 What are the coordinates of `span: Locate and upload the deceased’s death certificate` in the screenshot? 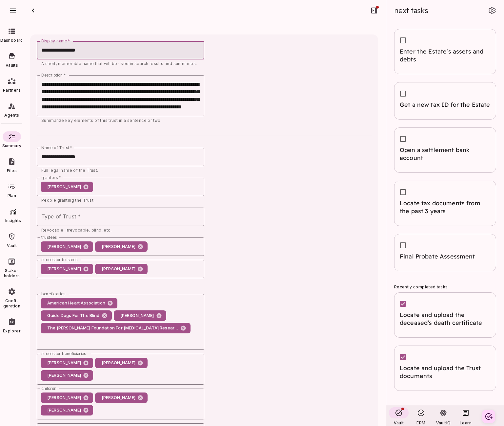 It's located at (445, 319).